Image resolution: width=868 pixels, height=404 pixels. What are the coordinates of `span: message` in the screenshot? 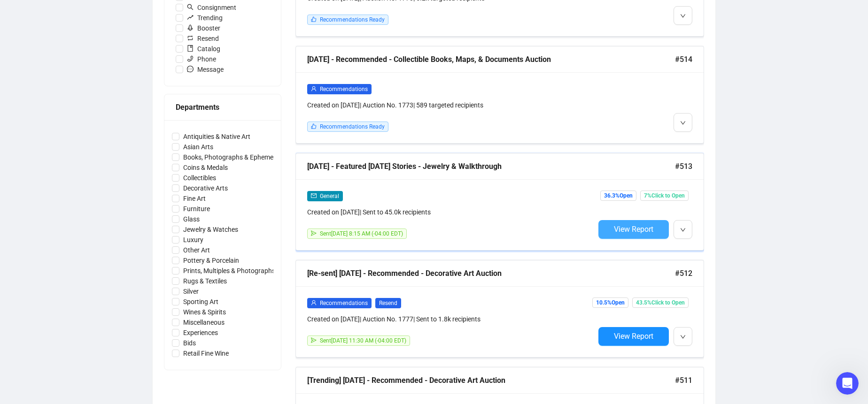 It's located at (190, 69).